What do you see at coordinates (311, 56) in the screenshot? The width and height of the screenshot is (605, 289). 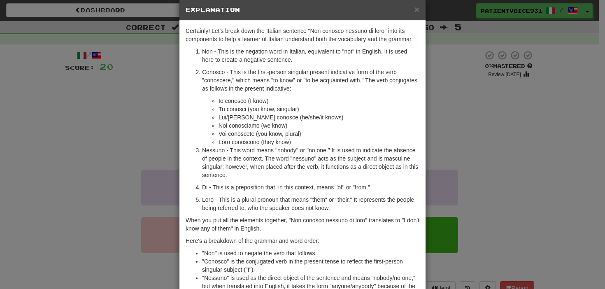 I see `p: Non - This is the negation word in Italian, equivalent to "not" in English. It is used here to cr...` at bounding box center [311, 56].